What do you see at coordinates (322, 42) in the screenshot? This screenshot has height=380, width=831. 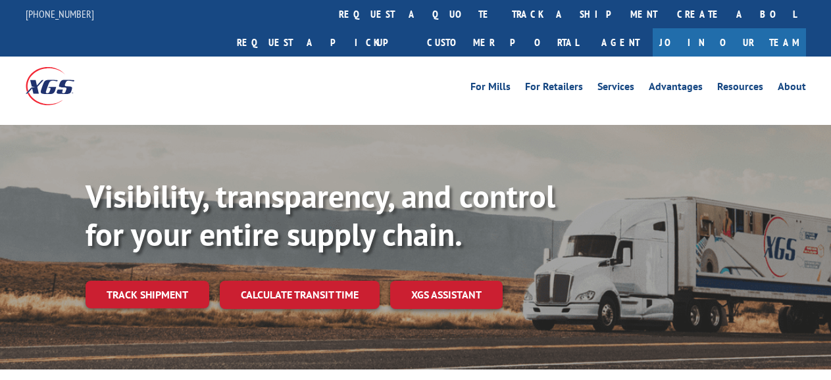 I see `a: Request a pickup` at bounding box center [322, 42].